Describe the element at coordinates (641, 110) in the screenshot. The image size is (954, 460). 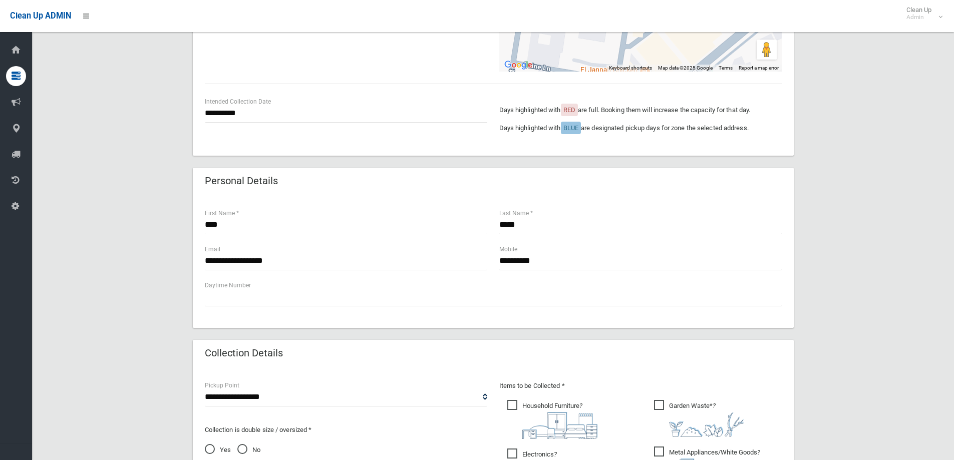
I see `p: Days highlighted with are full. Booking them will increase the capacity for that day.` at that location.